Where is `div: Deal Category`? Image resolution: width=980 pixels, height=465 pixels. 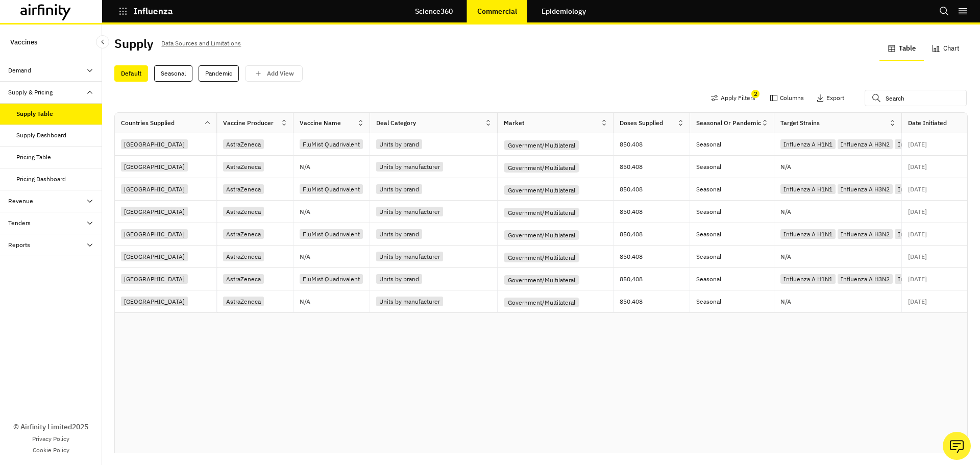
div: Deal Category is located at coordinates (396, 123).